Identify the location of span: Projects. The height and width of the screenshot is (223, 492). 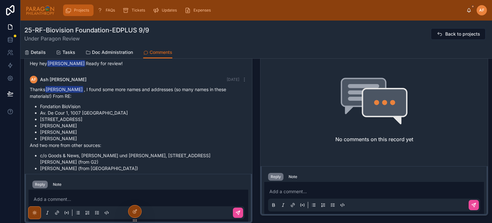
(81, 10).